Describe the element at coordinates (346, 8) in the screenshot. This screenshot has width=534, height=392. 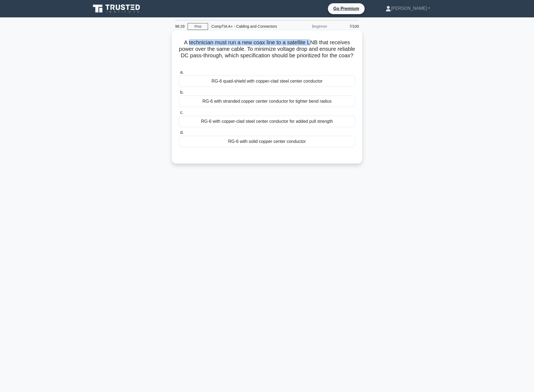
I see `a: Go Premium` at that location.